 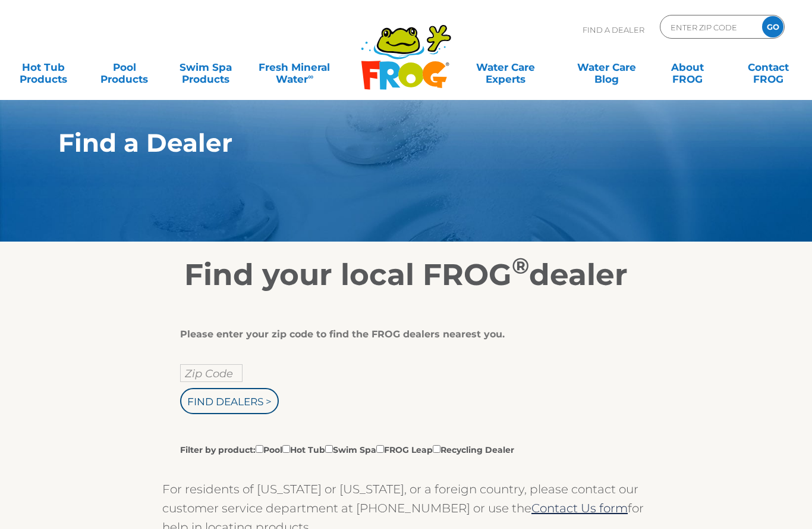 What do you see at coordinates (43, 67) in the screenshot?
I see `a: Hot TubProducts` at bounding box center [43, 67].